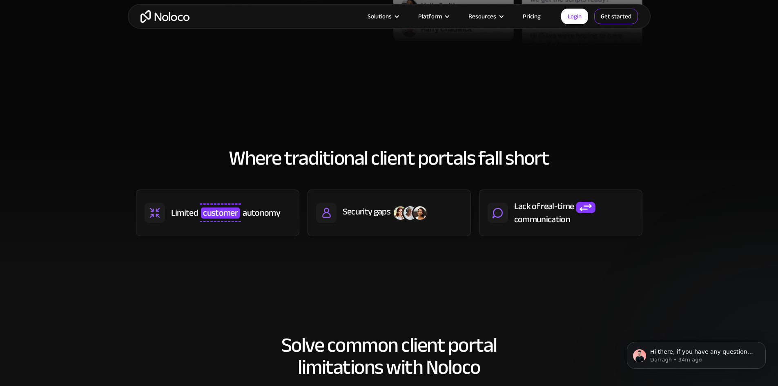 This screenshot has width=778, height=386. I want to click on div: Limited, so click(185, 213).